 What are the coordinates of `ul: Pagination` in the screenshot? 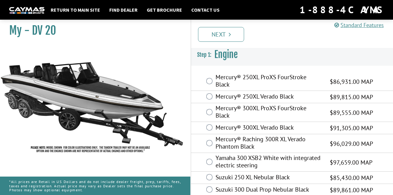 It's located at (295, 34).